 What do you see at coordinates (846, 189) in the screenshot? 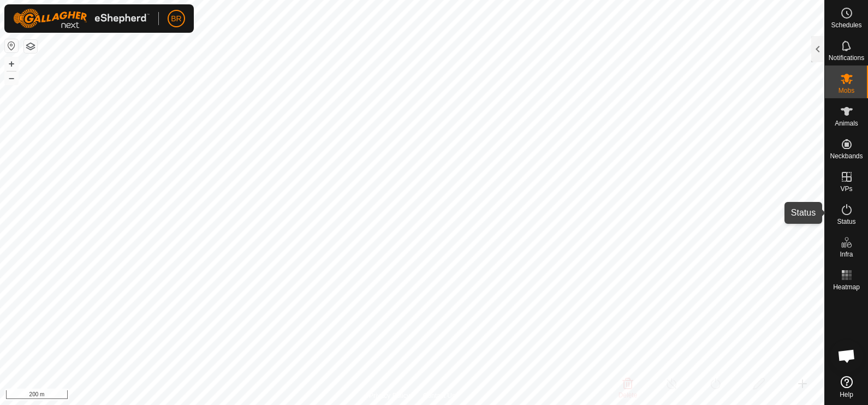
I see `span: VPs` at bounding box center [846, 189].